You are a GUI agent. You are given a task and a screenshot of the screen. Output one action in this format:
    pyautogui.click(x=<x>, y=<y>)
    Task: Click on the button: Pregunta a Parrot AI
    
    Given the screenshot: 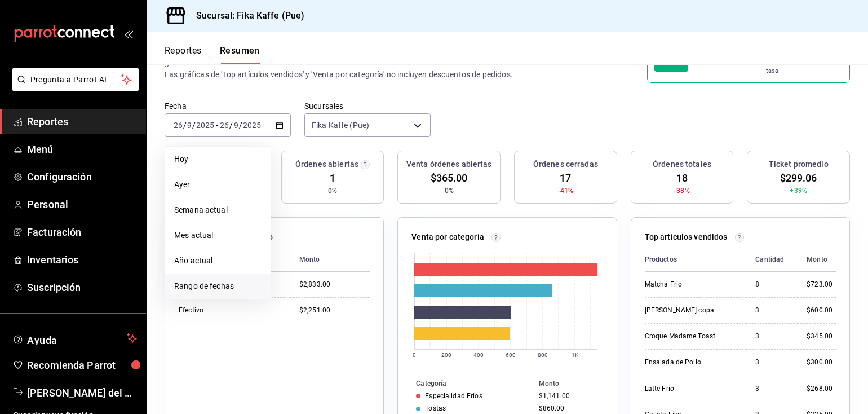 What is the action you would take?
    pyautogui.click(x=75, y=79)
    